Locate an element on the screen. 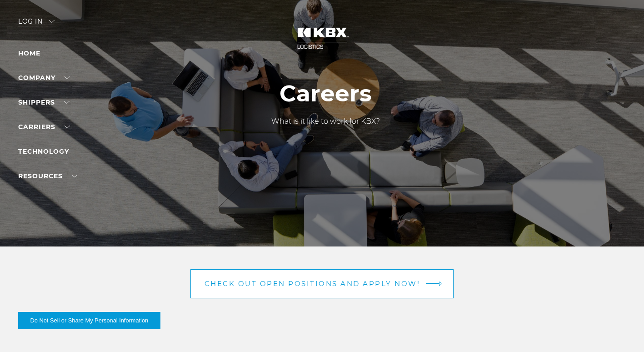  a: Check out open positions and apply now! arrow arrow is located at coordinates (322, 284).